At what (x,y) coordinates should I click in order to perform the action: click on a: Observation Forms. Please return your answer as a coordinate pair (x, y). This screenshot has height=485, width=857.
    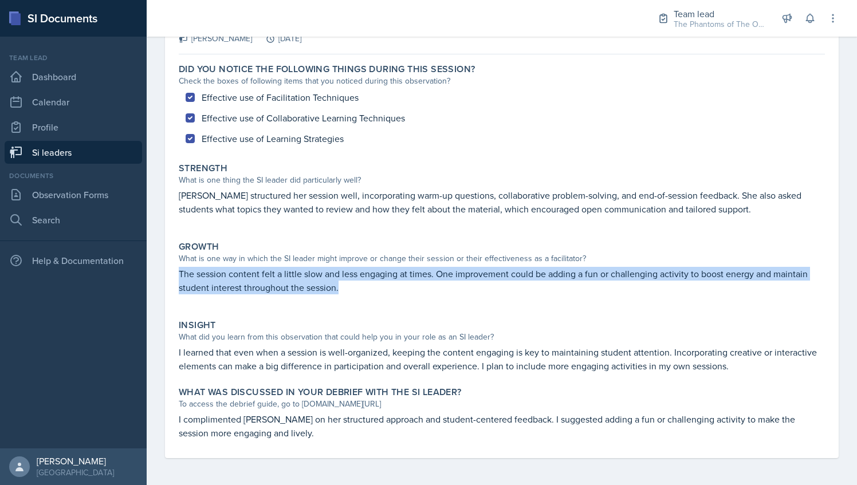
    Looking at the image, I should click on (73, 195).